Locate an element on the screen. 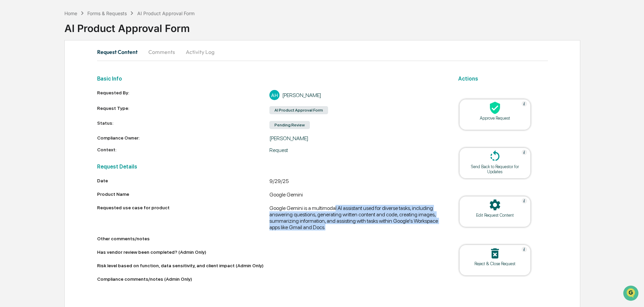 This screenshot has width=644, height=307. div: Start new chat is located at coordinates (67, 55).